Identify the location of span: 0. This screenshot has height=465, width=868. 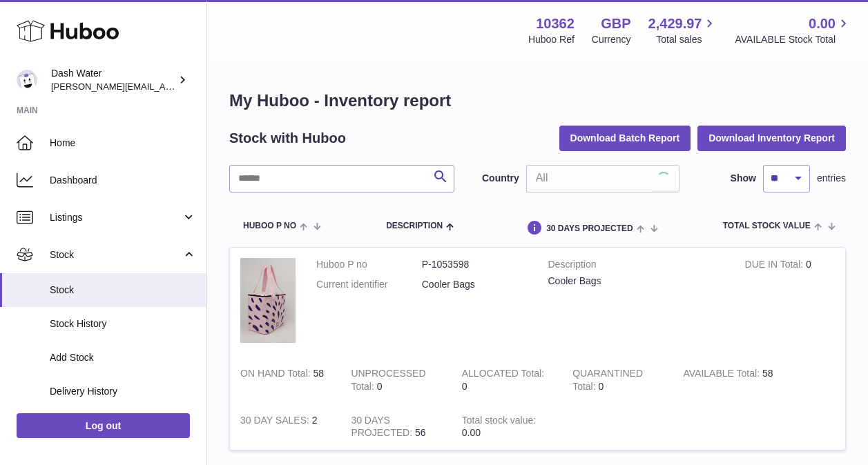
(601, 387).